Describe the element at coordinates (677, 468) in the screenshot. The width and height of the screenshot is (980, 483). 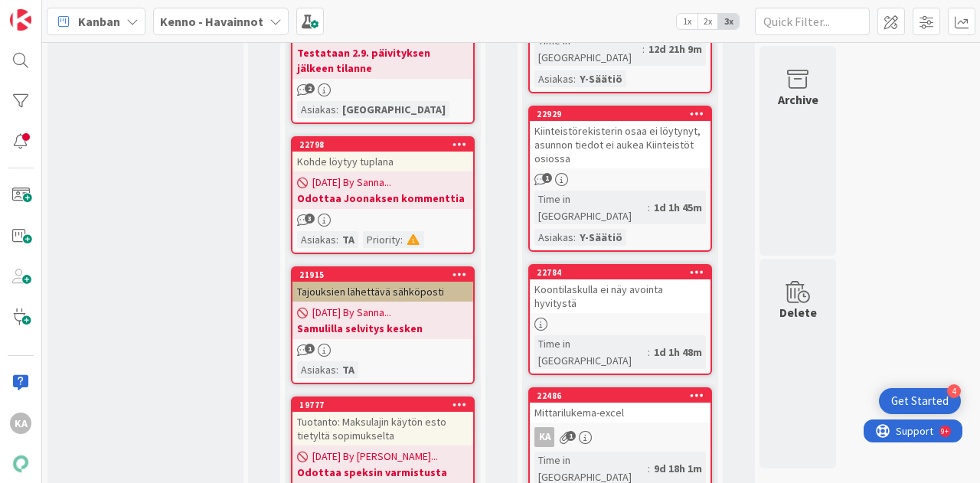
I see `div: 9d 18h 1m` at that location.